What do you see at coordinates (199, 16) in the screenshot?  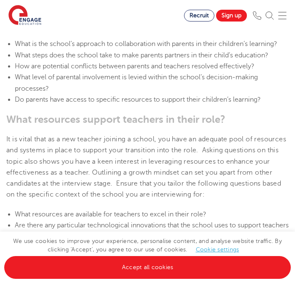 I see `a: Recruit` at bounding box center [199, 16].